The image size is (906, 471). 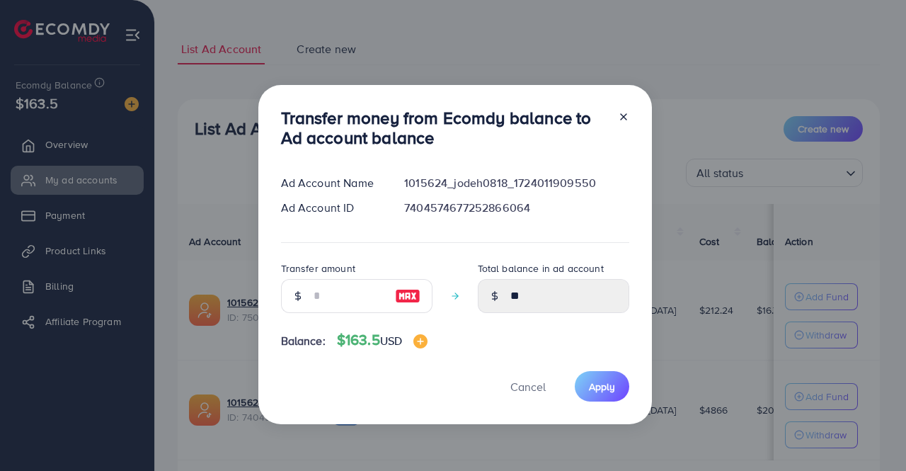 I want to click on label: Transfer amount, so click(x=318, y=268).